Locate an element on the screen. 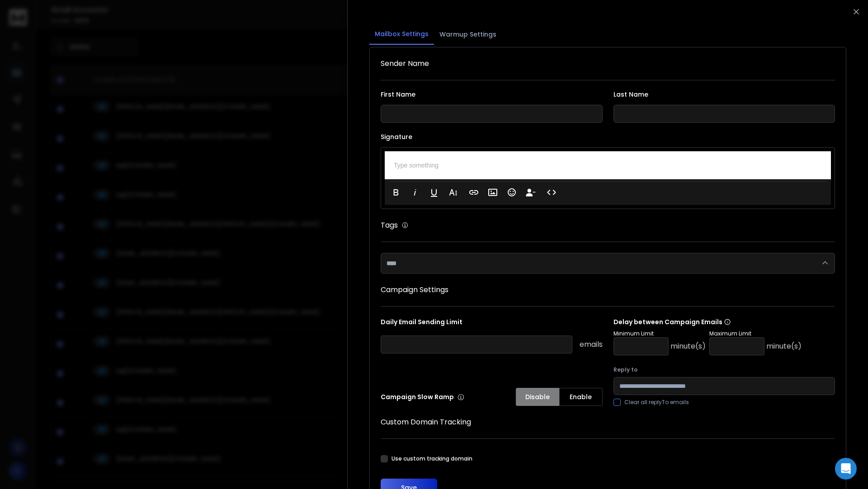 This screenshot has width=868, height=489. button: Disable is located at coordinates (537, 397).